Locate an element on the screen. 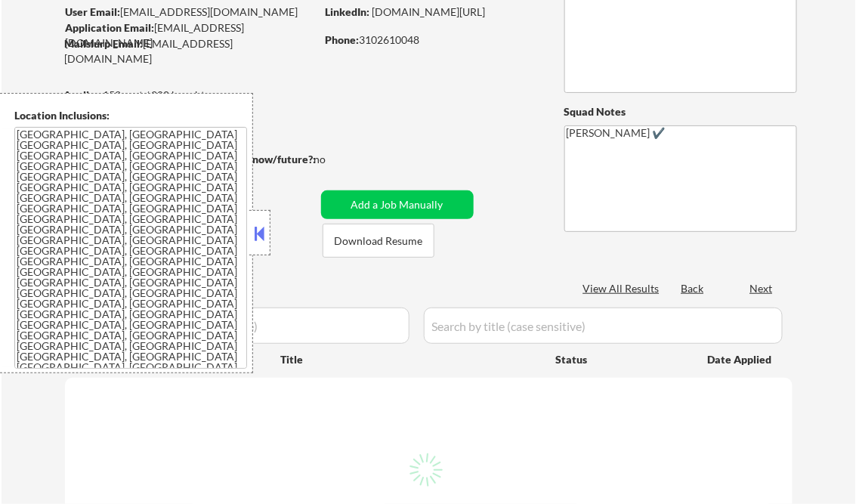  div: 3102610048 is located at coordinates (432, 40).